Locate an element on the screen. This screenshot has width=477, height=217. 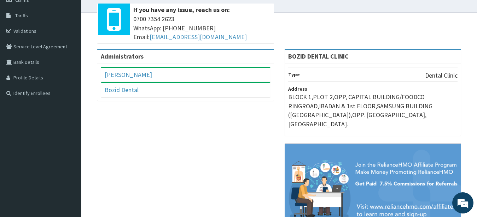
img: d_794563401_company_1708531726252_794563401 is located at coordinates (21, 44).